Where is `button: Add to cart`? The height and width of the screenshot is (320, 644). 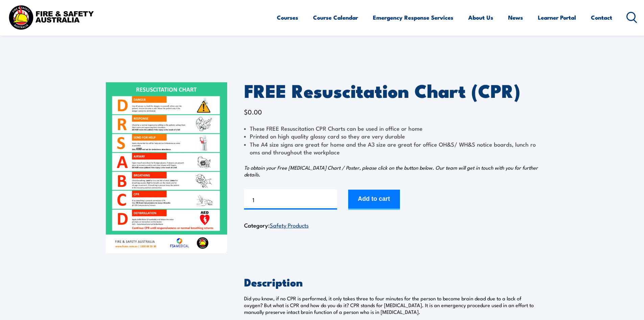 button: Add to cart is located at coordinates (374, 199).